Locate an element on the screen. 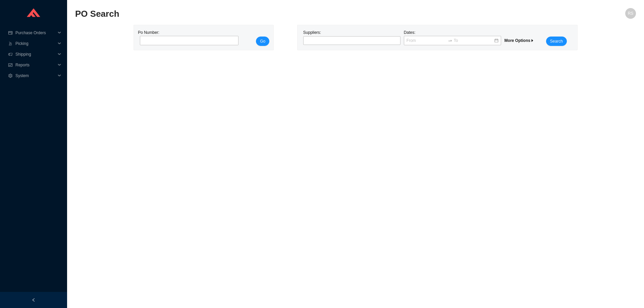 This screenshot has width=644, height=308. input: To is located at coordinates (473, 41).